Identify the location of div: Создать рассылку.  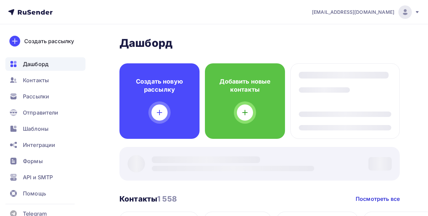
(49, 41).